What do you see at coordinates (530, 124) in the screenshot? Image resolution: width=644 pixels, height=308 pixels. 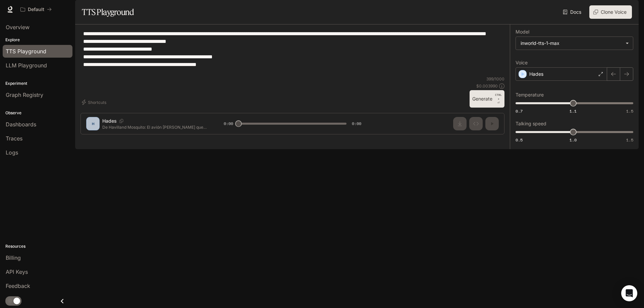 I see `p: Talking speed` at bounding box center [530, 124].